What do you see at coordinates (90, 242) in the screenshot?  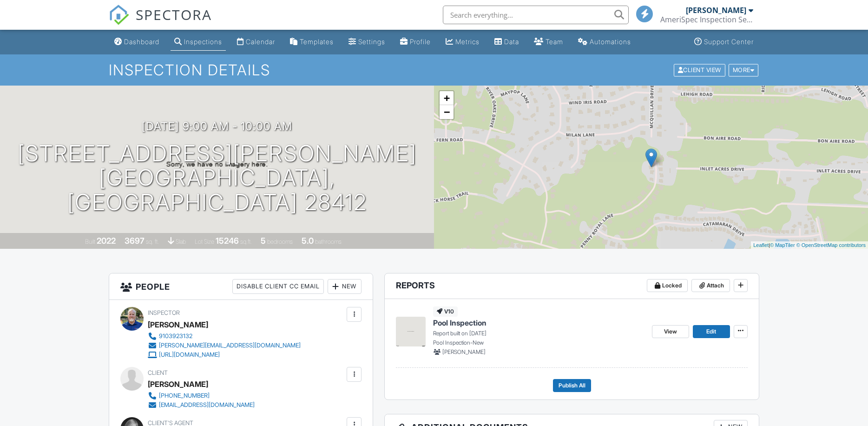 I see `span: Built` at bounding box center [90, 242].